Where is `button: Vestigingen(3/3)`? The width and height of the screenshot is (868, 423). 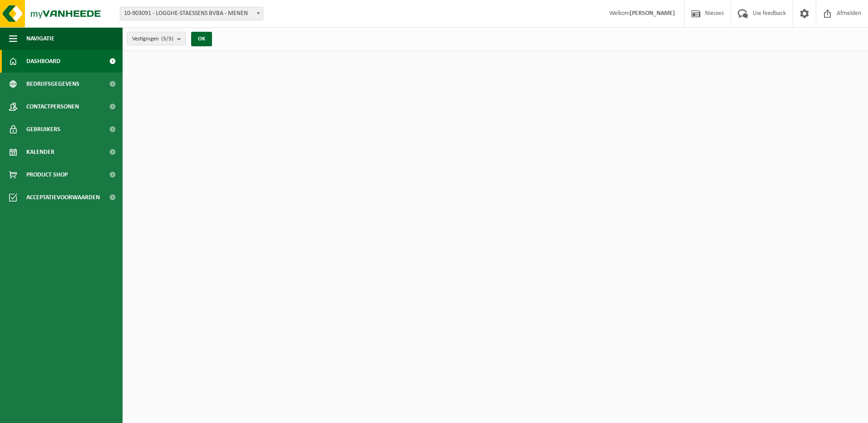 button: Vestigingen(3/3) is located at coordinates (156, 39).